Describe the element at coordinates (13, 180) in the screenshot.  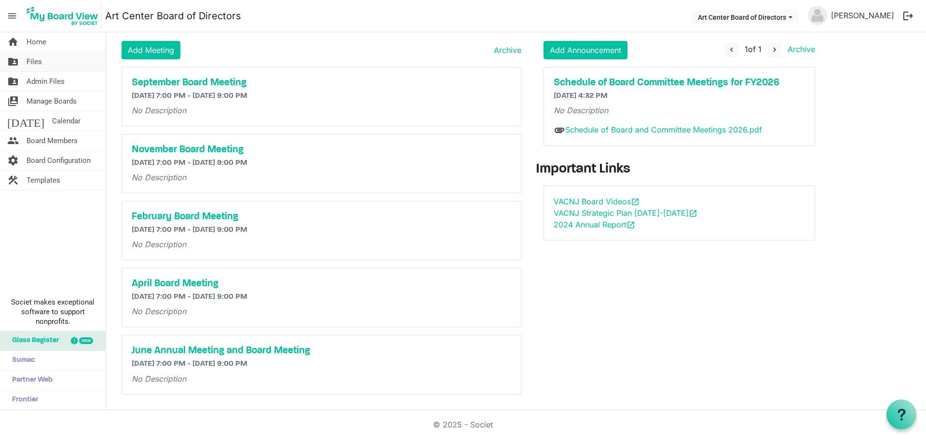
I see `span: construction` at that location.